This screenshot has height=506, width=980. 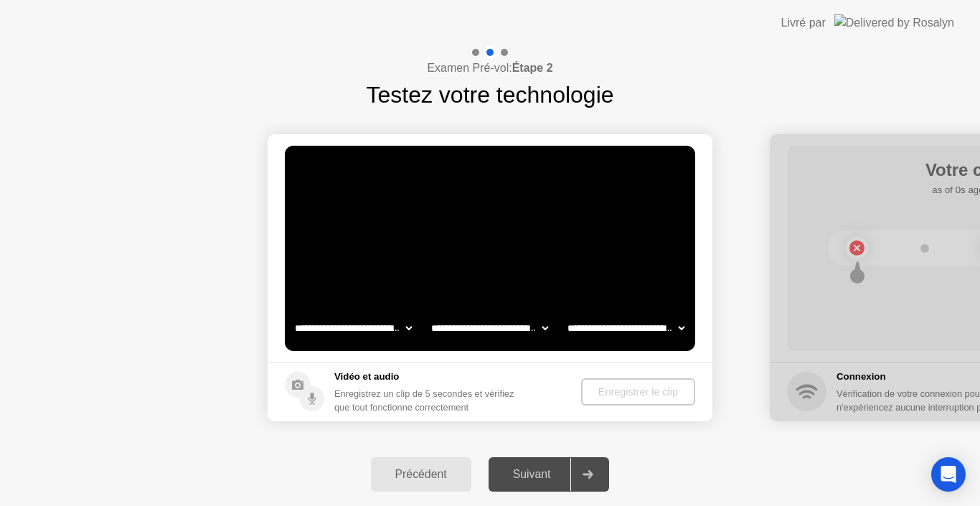 What do you see at coordinates (421, 474) in the screenshot?
I see `button: Précédent` at bounding box center [421, 474].